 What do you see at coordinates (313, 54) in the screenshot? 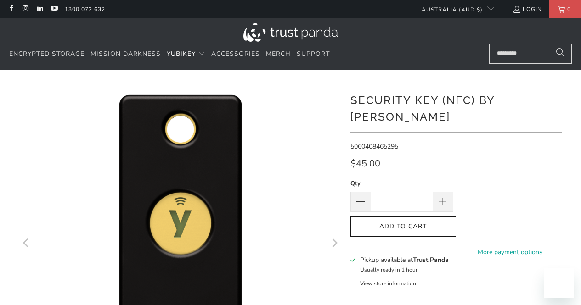
I see `a: Support` at bounding box center [313, 54].